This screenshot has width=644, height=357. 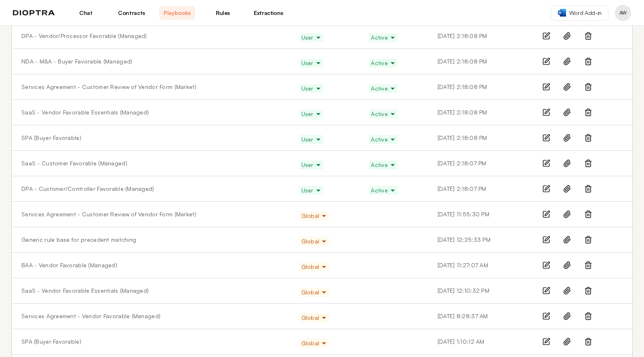 I want to click on a: SaaS - Customer Favorable (Managed), so click(x=74, y=163).